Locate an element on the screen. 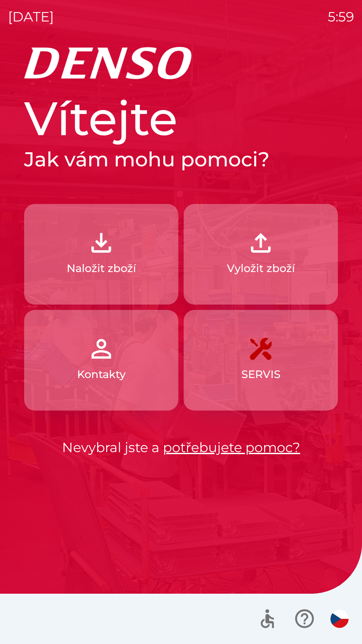  img: 7408382d-57dc-4d4c-ad5a-dca8f73b6e74.png is located at coordinates (261, 349).